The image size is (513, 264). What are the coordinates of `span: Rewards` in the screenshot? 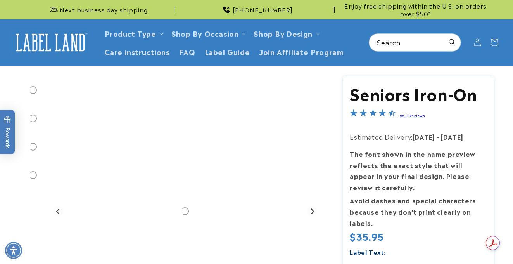 It's located at (7, 132).